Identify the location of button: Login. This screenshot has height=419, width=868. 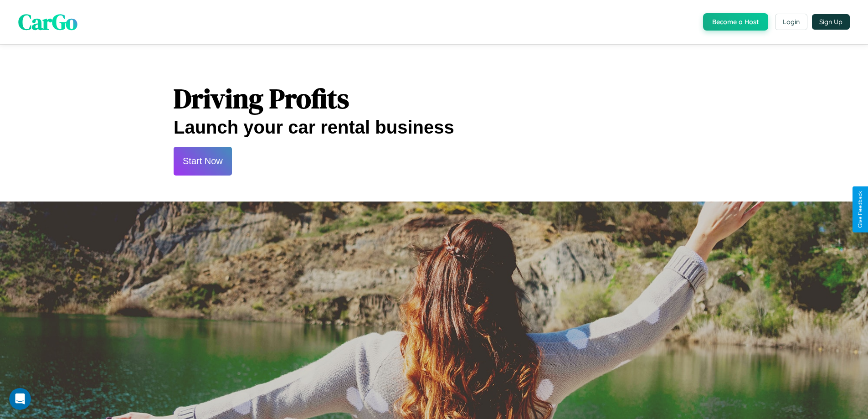
(791, 22).